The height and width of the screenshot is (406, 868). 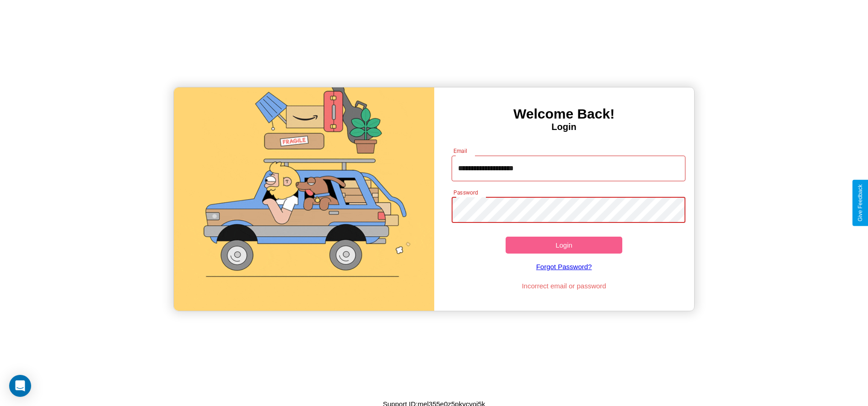 What do you see at coordinates (564, 245) in the screenshot?
I see `button: Login` at bounding box center [564, 245].